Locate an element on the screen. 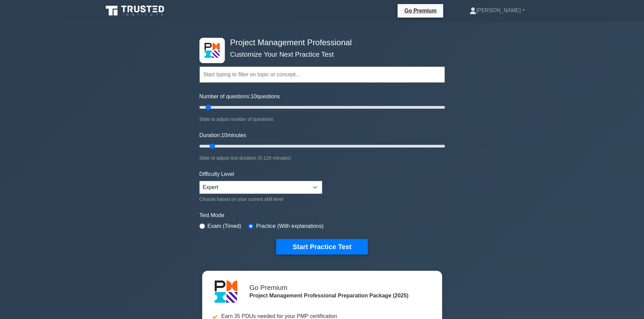  label: Difficulty Level is located at coordinates (217, 174).